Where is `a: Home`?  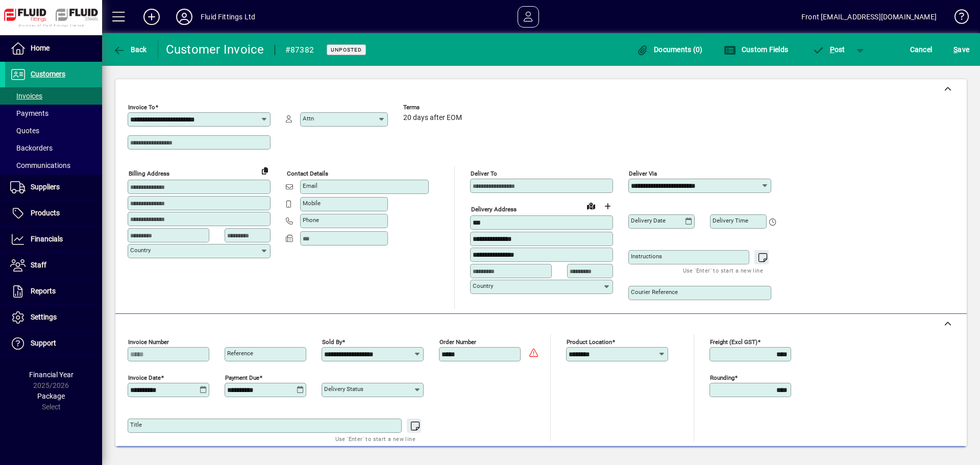
a: Home is located at coordinates (54, 49).